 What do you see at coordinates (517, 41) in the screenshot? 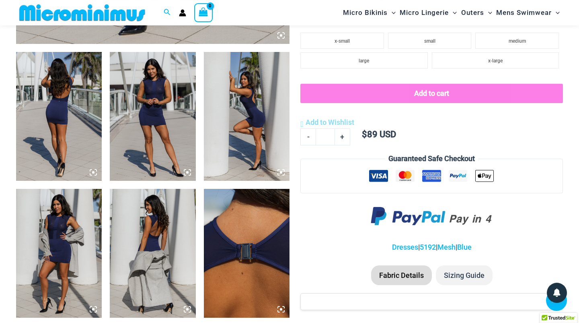
I see `span: medium` at bounding box center [517, 41].